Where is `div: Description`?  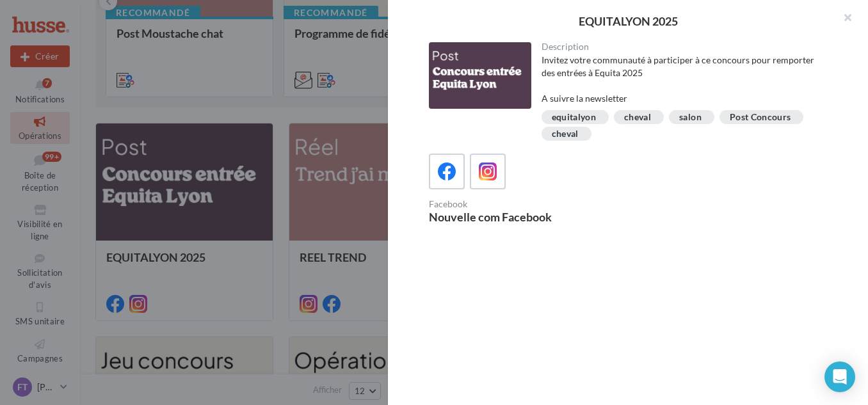
div: Description is located at coordinates (684, 47).